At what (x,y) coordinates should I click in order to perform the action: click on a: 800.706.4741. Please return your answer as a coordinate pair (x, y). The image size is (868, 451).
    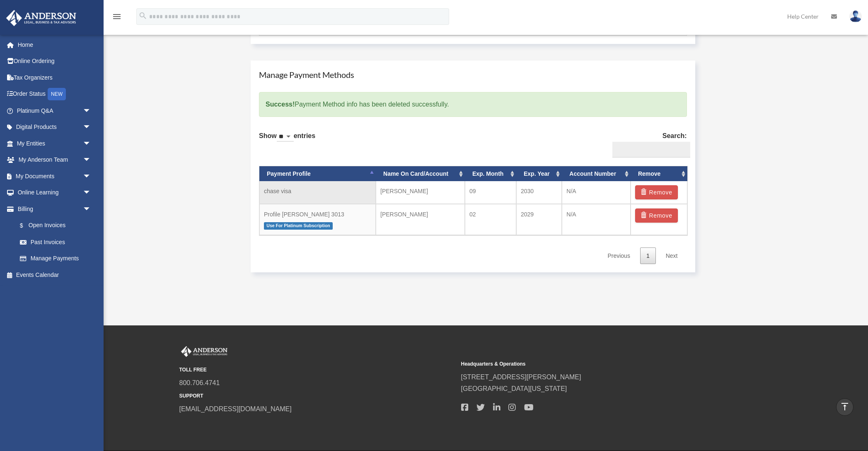
    Looking at the image, I should click on (200, 382).